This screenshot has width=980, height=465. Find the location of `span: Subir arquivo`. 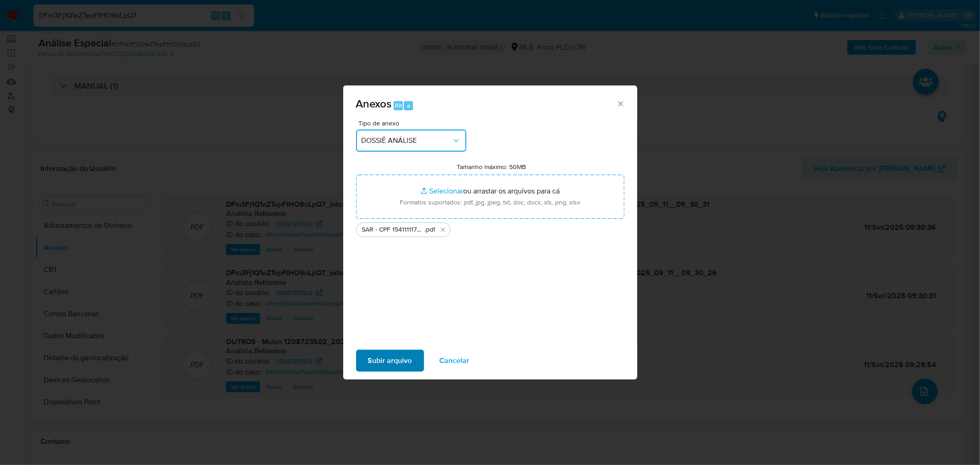

span: Subir arquivo is located at coordinates (390, 361).